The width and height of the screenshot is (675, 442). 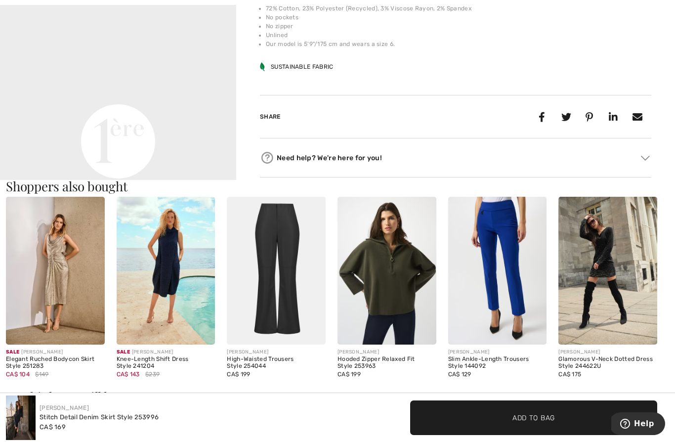 What do you see at coordinates (33, 11) in the screenshot?
I see `span: Help` at bounding box center [33, 11].